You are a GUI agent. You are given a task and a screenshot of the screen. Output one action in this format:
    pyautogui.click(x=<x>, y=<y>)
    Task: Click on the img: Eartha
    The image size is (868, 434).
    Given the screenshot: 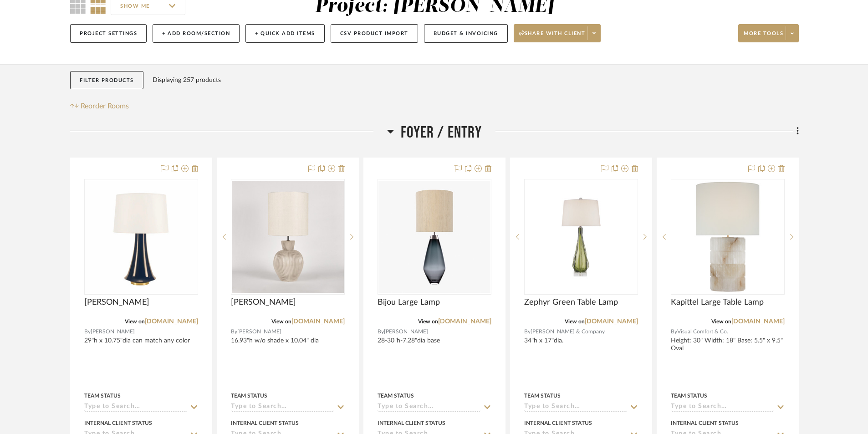 What is the action you would take?
    pyautogui.click(x=141, y=237)
    